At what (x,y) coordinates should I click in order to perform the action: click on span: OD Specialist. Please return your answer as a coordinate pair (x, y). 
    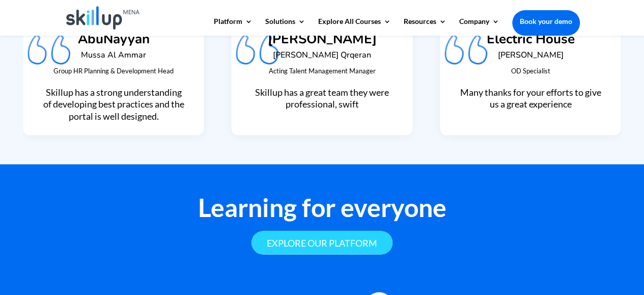
    Looking at the image, I should click on (530, 71).